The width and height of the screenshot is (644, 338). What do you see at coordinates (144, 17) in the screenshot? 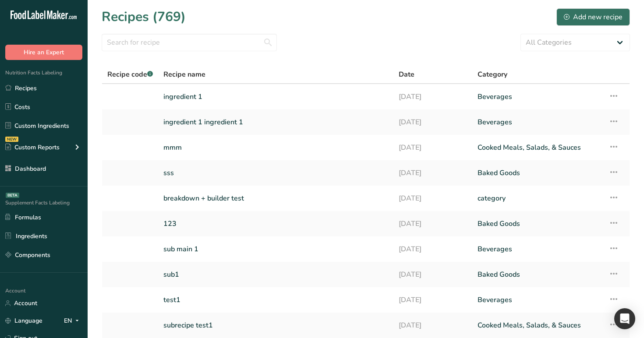
I see `h1: Recipes (769)` at bounding box center [144, 17].